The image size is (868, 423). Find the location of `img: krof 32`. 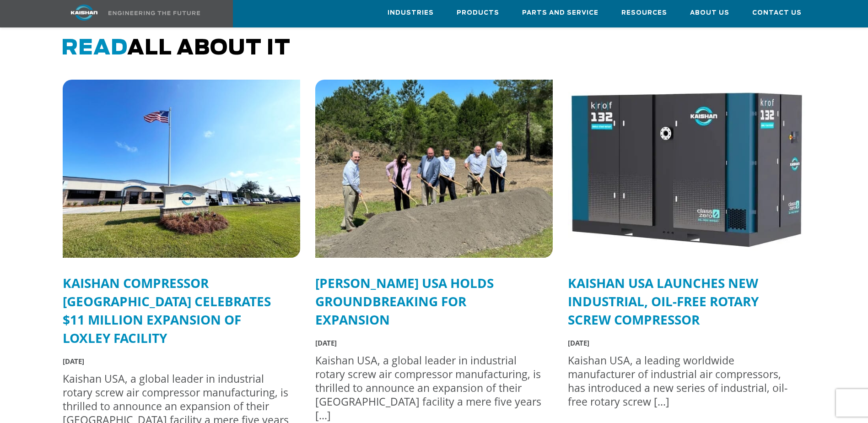

img: krof 32 is located at coordinates (687, 168).